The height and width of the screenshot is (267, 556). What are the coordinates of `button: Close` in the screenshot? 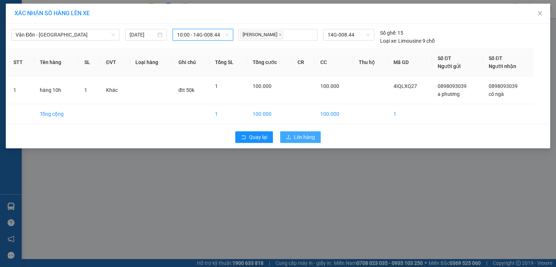 It's located at (540, 14).